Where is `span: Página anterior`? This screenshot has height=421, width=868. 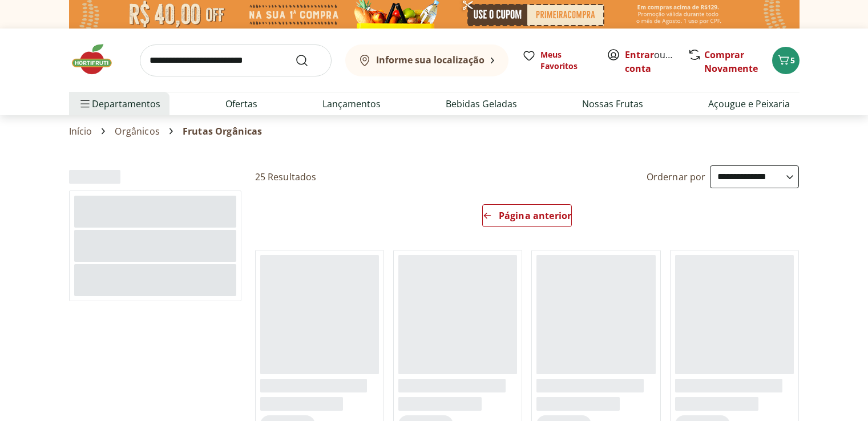
span: Página anterior is located at coordinates (535, 216).